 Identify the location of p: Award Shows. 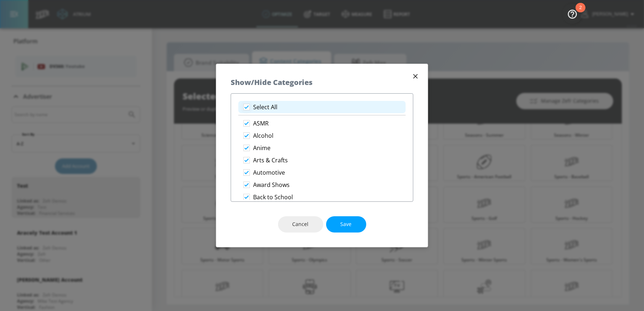
(271, 185).